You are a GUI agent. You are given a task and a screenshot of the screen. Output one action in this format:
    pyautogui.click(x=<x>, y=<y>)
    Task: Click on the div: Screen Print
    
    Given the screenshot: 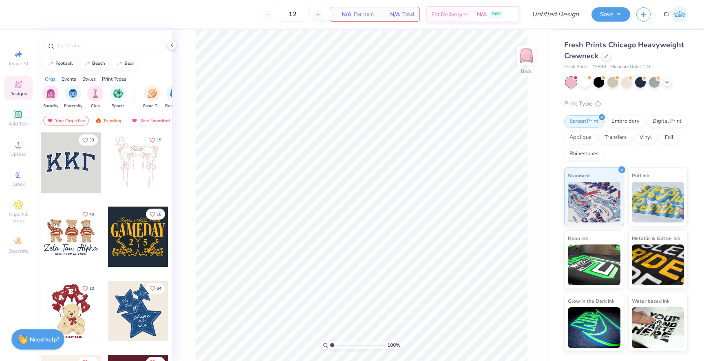 What is the action you would take?
    pyautogui.click(x=584, y=121)
    